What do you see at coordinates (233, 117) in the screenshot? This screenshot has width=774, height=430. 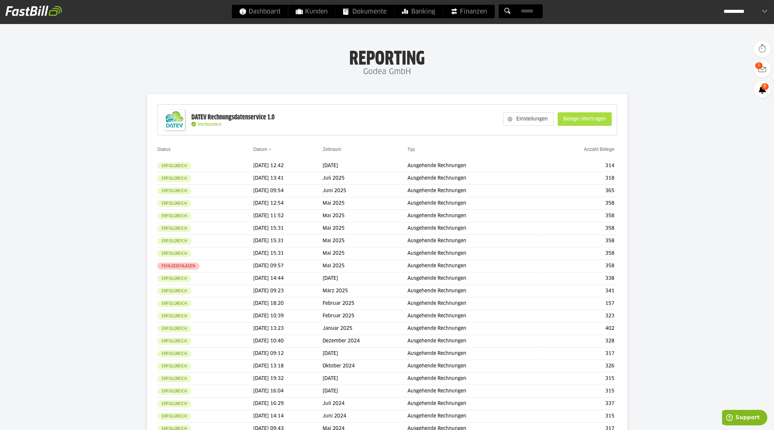 I see `div: DATEV Rechnungsdatenservice 1.0` at bounding box center [233, 117].